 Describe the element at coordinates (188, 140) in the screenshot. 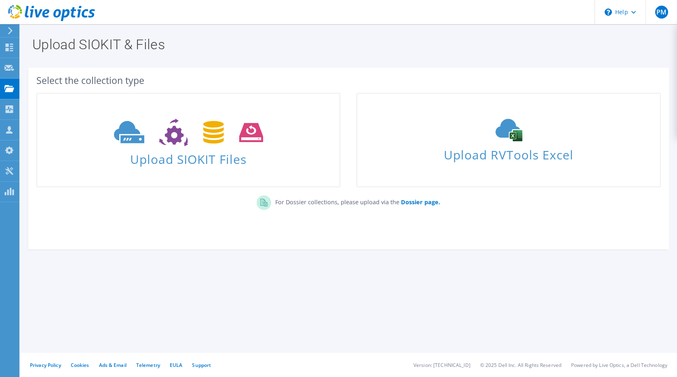

I see `a: Upload SIOKIT Files` at that location.